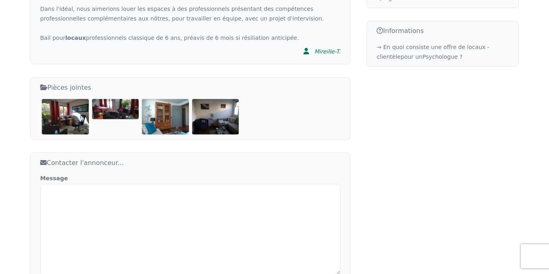 The width and height of the screenshot is (549, 274). I want to click on a: → En quoi consiste une offre de locaux - clientèlepour unPsychologue ?, so click(433, 52).